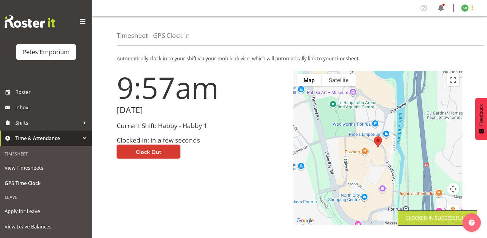 Image resolution: width=487 pixels, height=238 pixels. I want to click on h1: 9:57am, so click(201, 87).